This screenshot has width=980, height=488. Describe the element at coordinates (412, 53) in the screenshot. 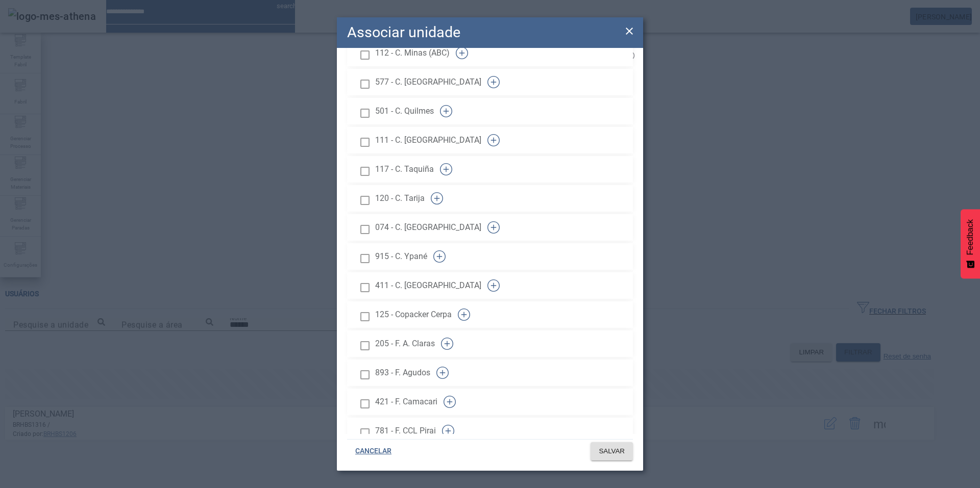

I see `span: 112 - C. Minas (ABC)` at that location.